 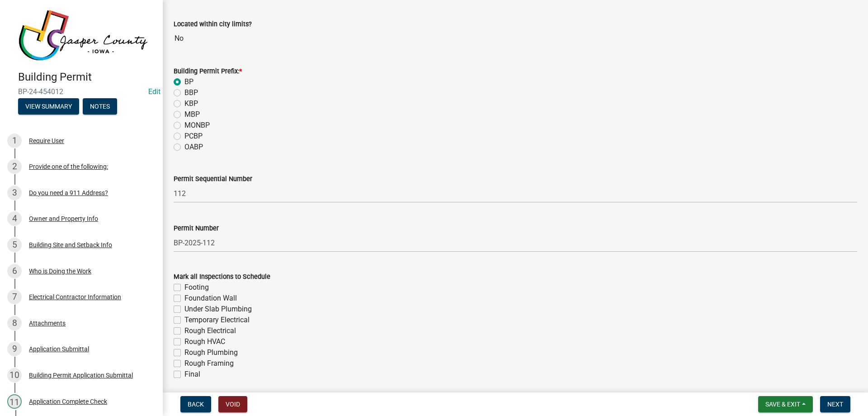 What do you see at coordinates (15, 271) in the screenshot?
I see `div: 6` at bounding box center [15, 271].